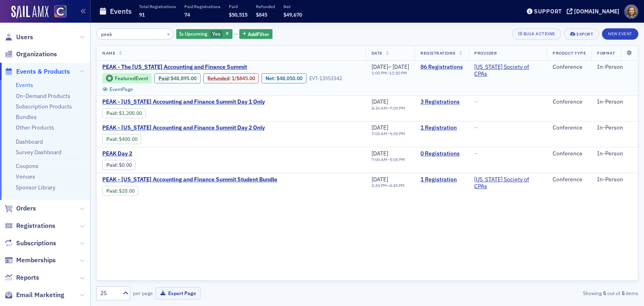 Image resolution: width=644 pixels, height=306 pixels. I want to click on span: Users, so click(25, 37).